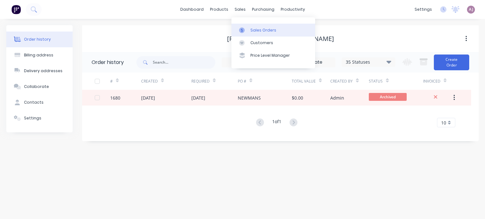 The width and height of the screenshot is (485, 219). What do you see at coordinates (273, 43) in the screenshot?
I see `a: Customers` at bounding box center [273, 43].